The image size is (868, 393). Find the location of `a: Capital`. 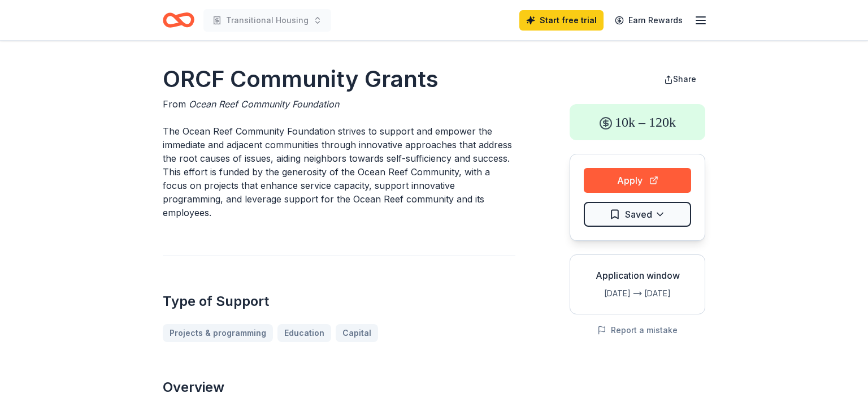

a: Capital is located at coordinates (356, 333).